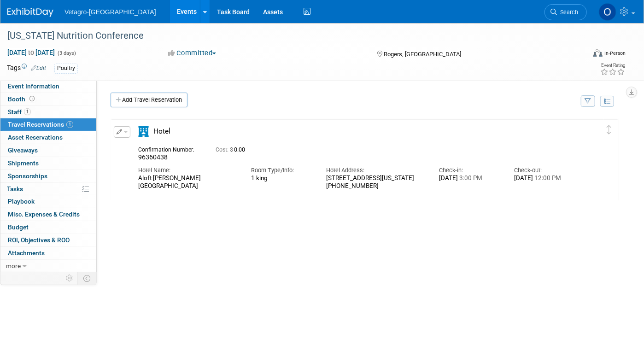  Describe the element at coordinates (375, 170) in the screenshot. I see `div: Hotel Address:` at that location.